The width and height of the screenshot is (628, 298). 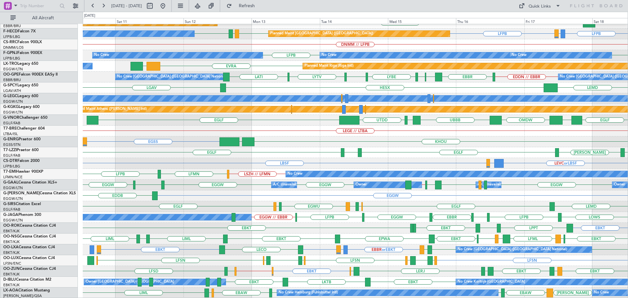 I want to click on span: CS-RRC, so click(x=10, y=42).